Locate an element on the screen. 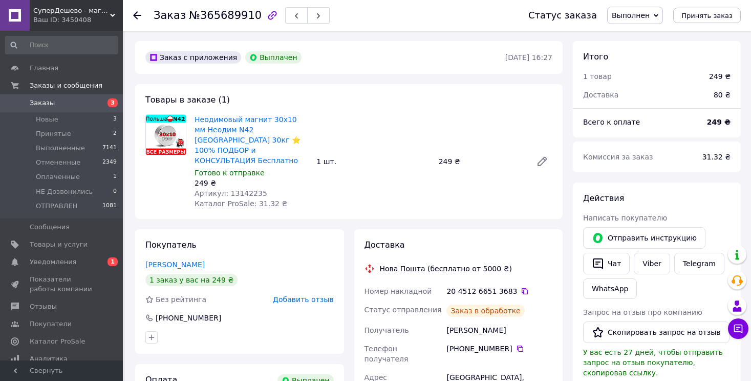  span: Отмененные is located at coordinates (58, 162).